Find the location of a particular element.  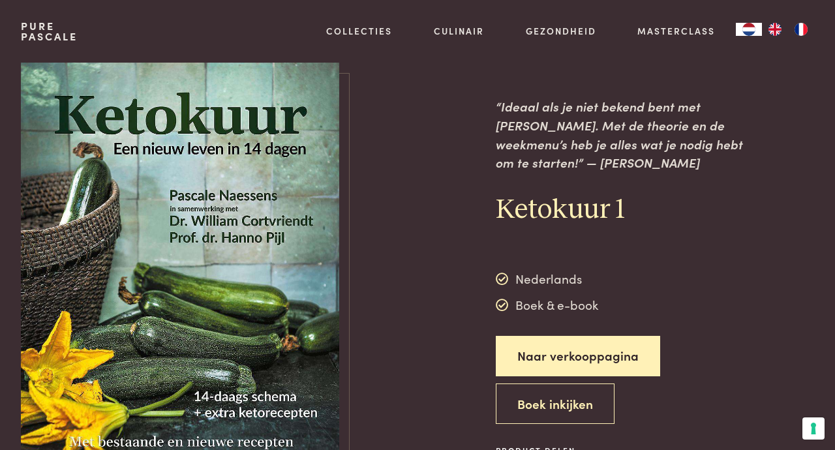

aside: Language selected: Nederlands is located at coordinates (775, 29).